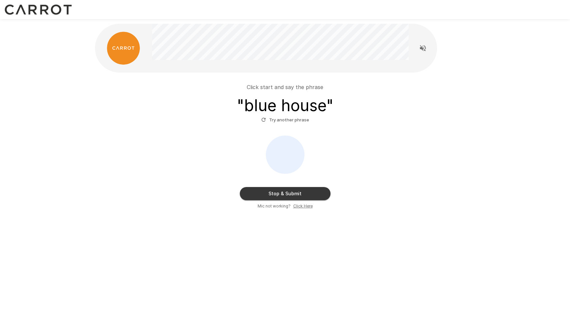 The width and height of the screenshot is (570, 316). Describe the element at coordinates (285, 193) in the screenshot. I see `button: Stop & Submit` at that location.